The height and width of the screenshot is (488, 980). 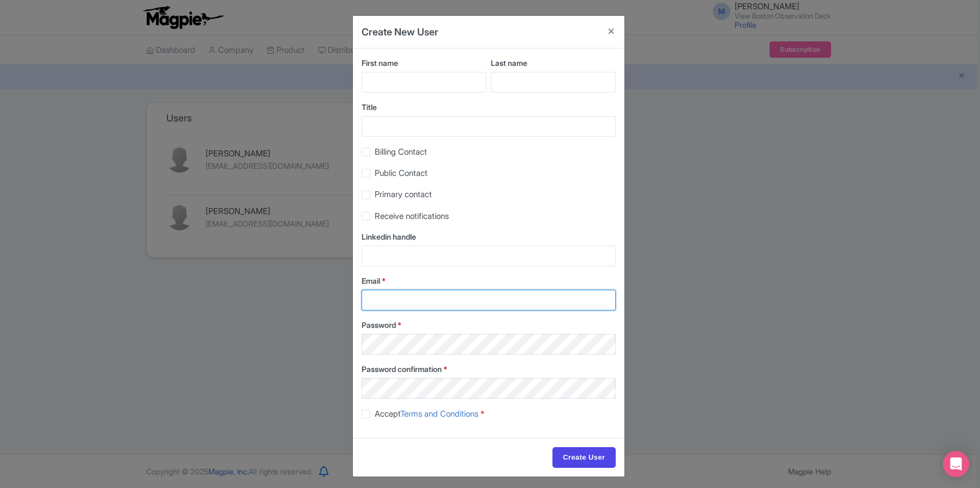 What do you see at coordinates (509, 63) in the screenshot?
I see `span: Last name` at bounding box center [509, 63].